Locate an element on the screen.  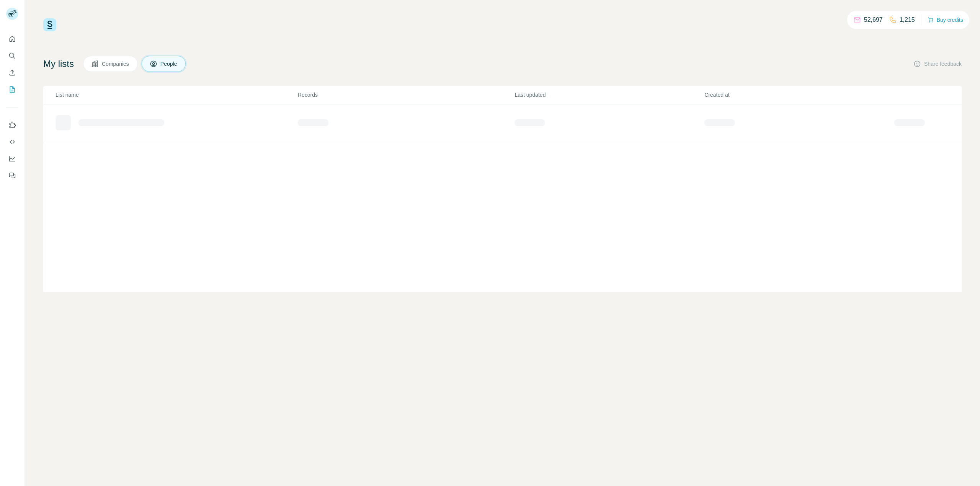
p: List name is located at coordinates (176, 95).